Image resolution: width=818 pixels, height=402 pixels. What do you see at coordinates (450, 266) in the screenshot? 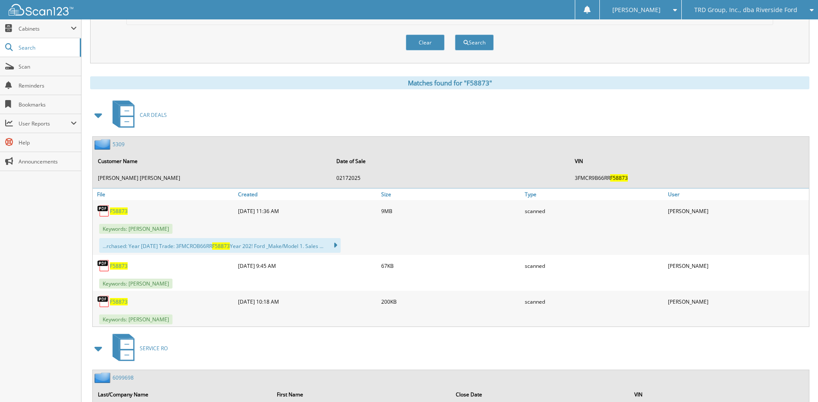
I see `div: 67KB` at bounding box center [450, 266].